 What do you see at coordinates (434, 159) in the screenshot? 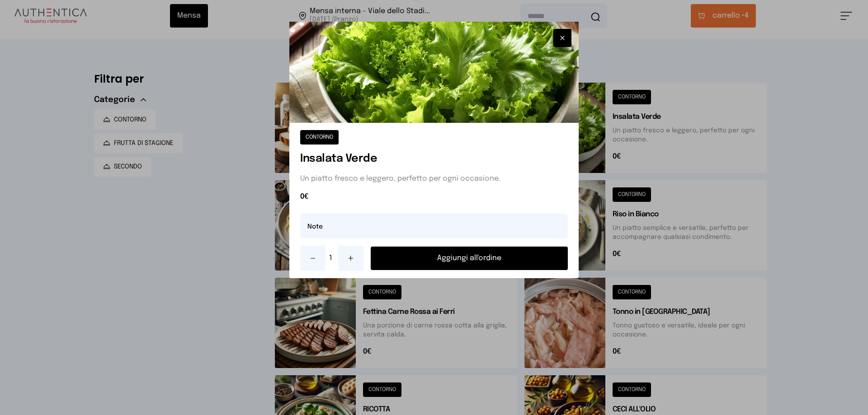
I see `h1: Insalata Verde` at bounding box center [434, 159].